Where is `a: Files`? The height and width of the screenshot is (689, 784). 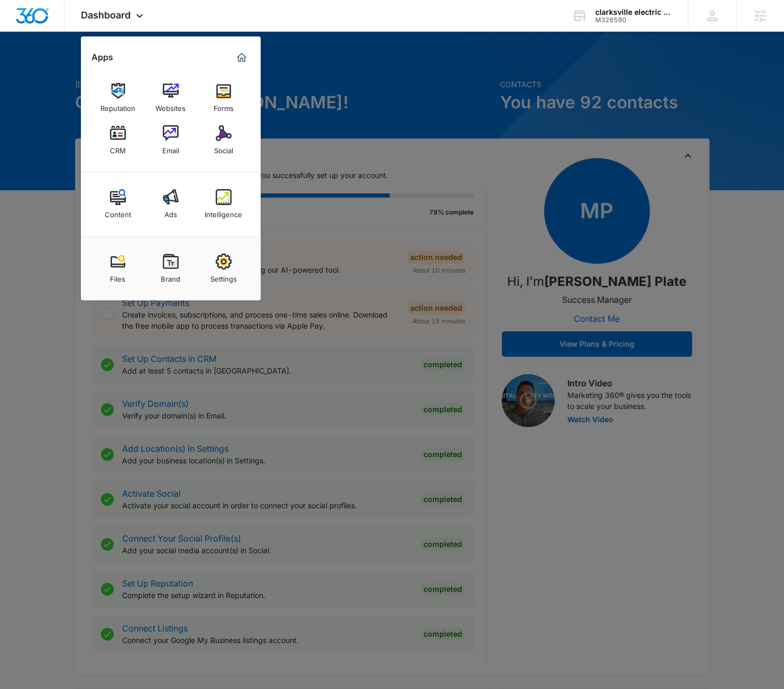
a: Files is located at coordinates (118, 269).